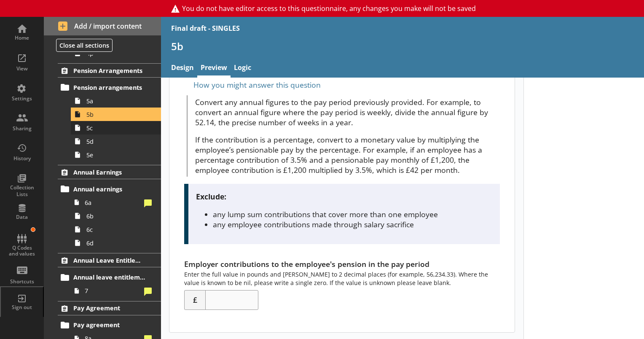  Describe the element at coordinates (118, 229) in the screenshot. I see `span: 6c` at that location.